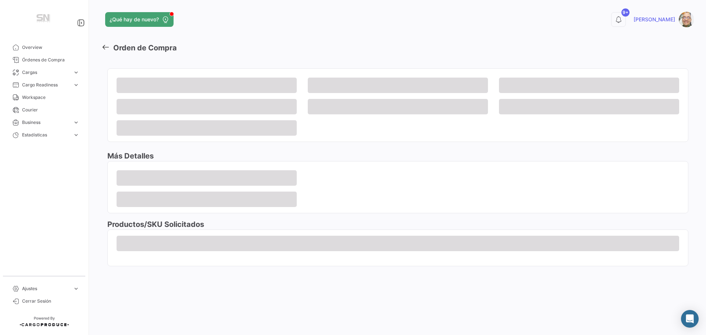 Image resolution: width=706 pixels, height=335 pixels. What do you see at coordinates (46, 85) in the screenshot?
I see `span: Cargo Readiness` at bounding box center [46, 85].